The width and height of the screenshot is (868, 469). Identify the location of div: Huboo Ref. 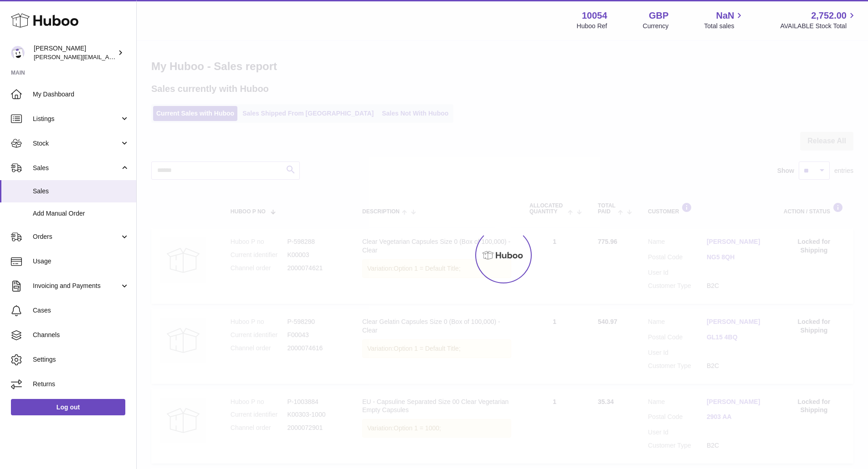
(591, 26).